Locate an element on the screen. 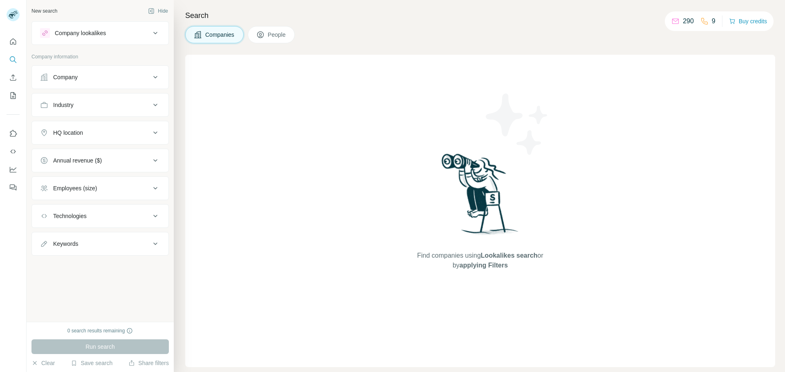  span: People is located at coordinates (277, 35).